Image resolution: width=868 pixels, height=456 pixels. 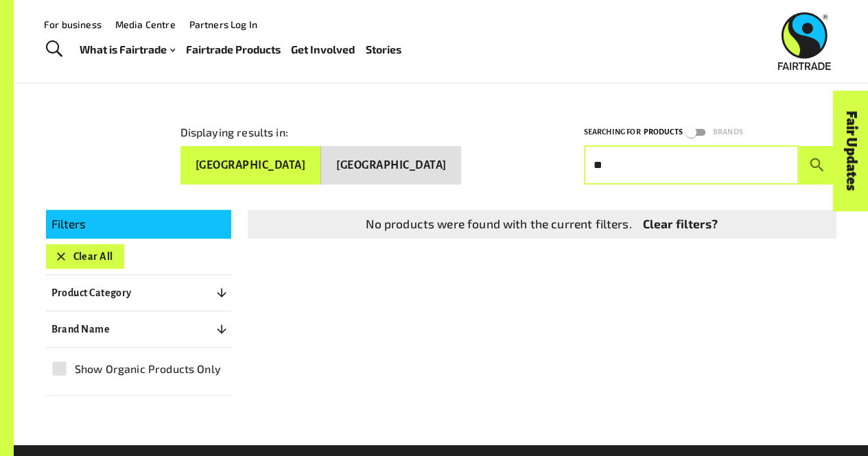 What do you see at coordinates (139, 224) in the screenshot?
I see `p: Filters` at bounding box center [139, 224].